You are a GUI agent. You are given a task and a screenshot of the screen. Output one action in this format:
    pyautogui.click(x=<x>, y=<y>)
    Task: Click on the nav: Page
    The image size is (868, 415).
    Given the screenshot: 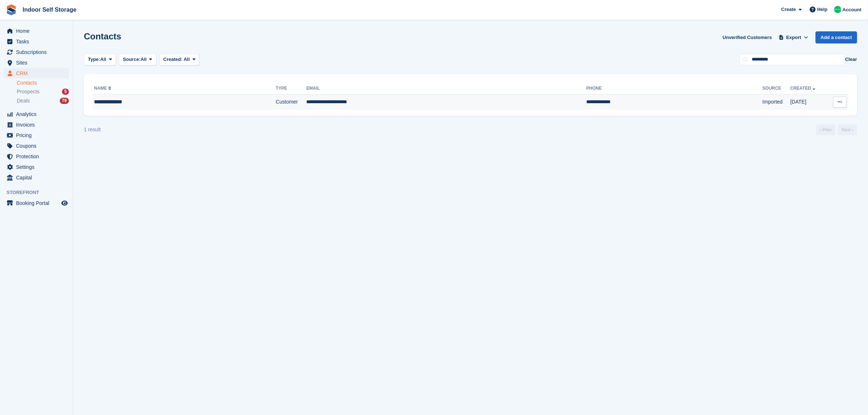 What is the action you would take?
    pyautogui.click(x=837, y=130)
    